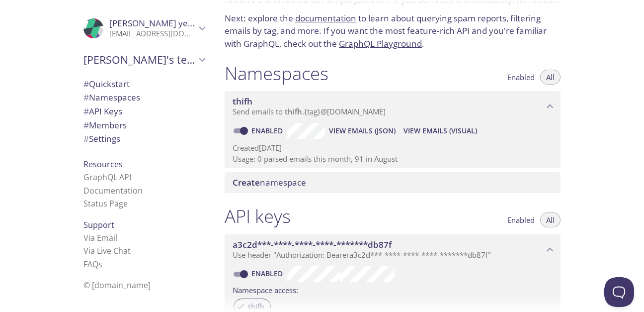 This screenshot has width=644, height=312. Describe the element at coordinates (265, 289) in the screenshot. I see `label: Namespace access:` at that location.